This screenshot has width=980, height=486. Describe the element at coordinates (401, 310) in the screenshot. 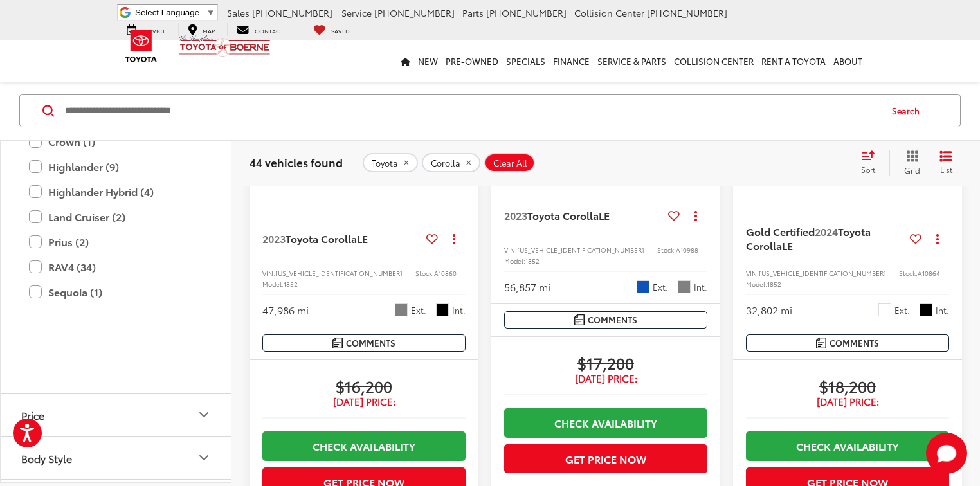

I see `span: Gray` at that location.